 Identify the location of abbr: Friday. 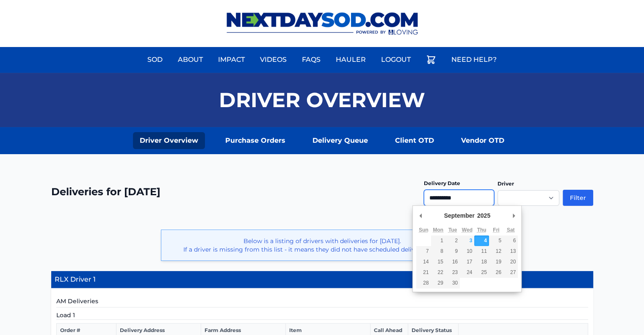
(496, 230).